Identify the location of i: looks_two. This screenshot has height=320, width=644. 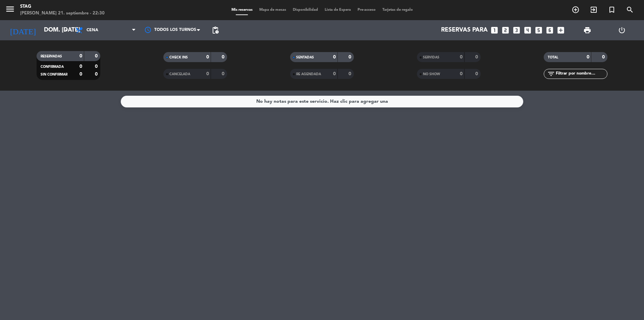
(506, 30).